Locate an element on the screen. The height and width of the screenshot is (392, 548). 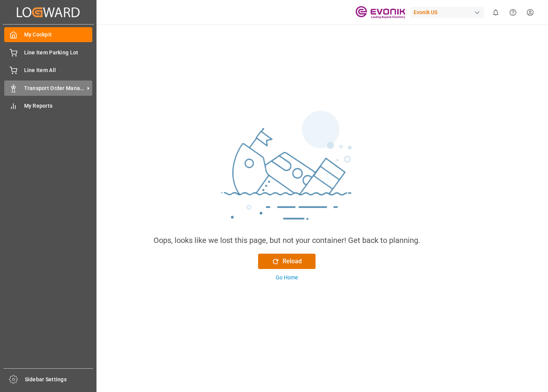
span: Transport Order Management is located at coordinates (55, 88).